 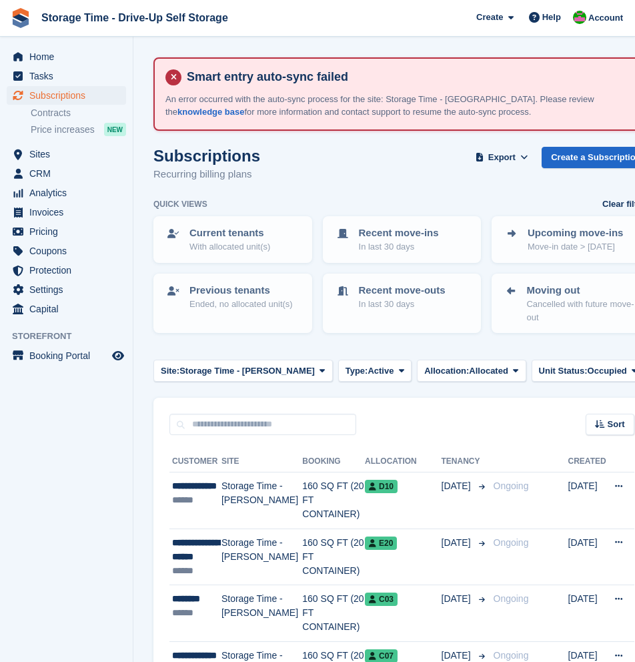 I want to click on span: C03, so click(x=381, y=599).